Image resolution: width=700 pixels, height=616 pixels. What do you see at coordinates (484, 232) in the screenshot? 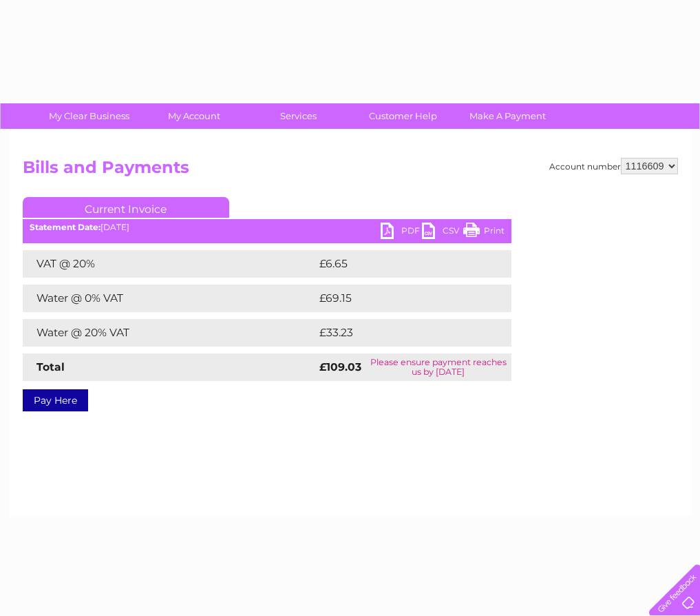
I see `a: Print` at bounding box center [484, 232].